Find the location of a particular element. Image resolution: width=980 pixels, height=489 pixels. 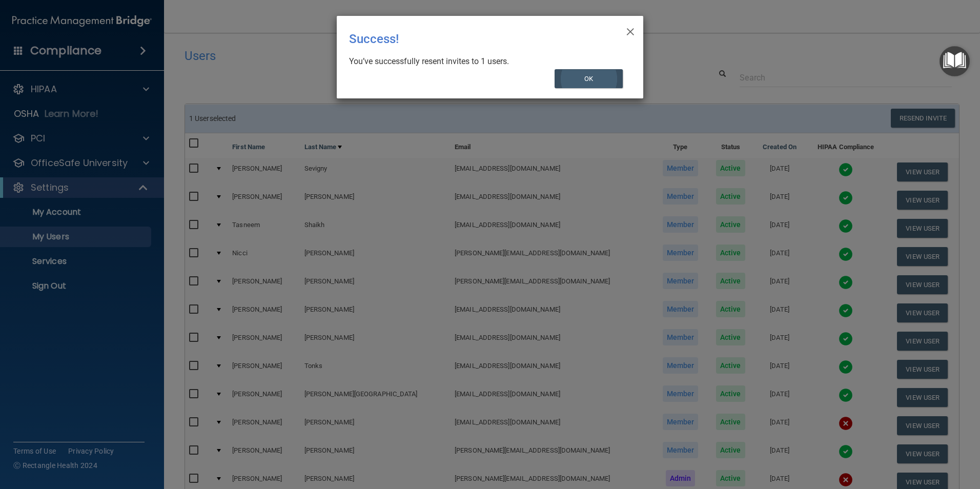

button: OK is located at coordinates (589, 79).